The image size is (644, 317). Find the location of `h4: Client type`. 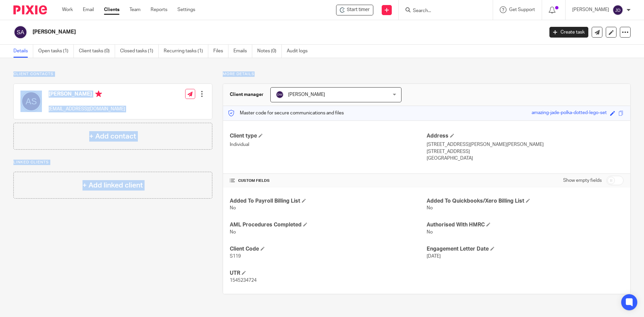

h4: Client type is located at coordinates (328, 136).